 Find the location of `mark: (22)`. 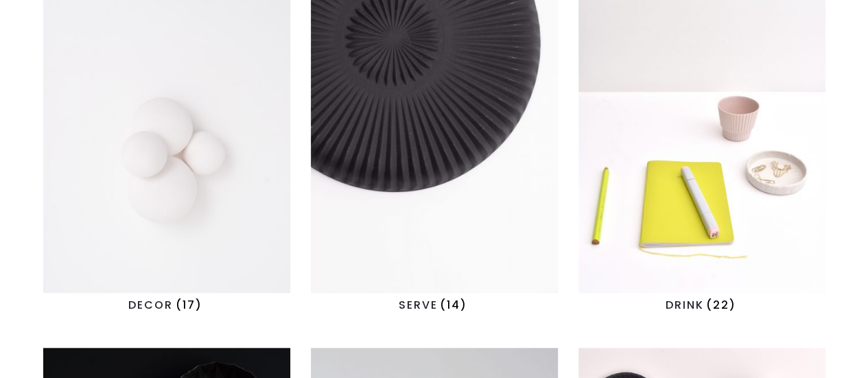

mark: (22) is located at coordinates (721, 304).